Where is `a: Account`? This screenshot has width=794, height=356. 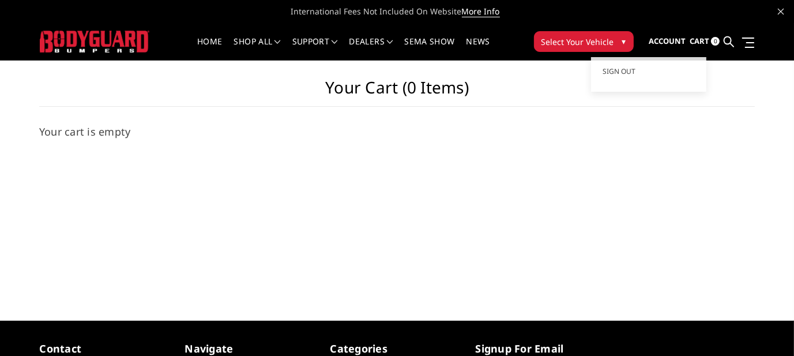 a: Account is located at coordinates (667, 42).